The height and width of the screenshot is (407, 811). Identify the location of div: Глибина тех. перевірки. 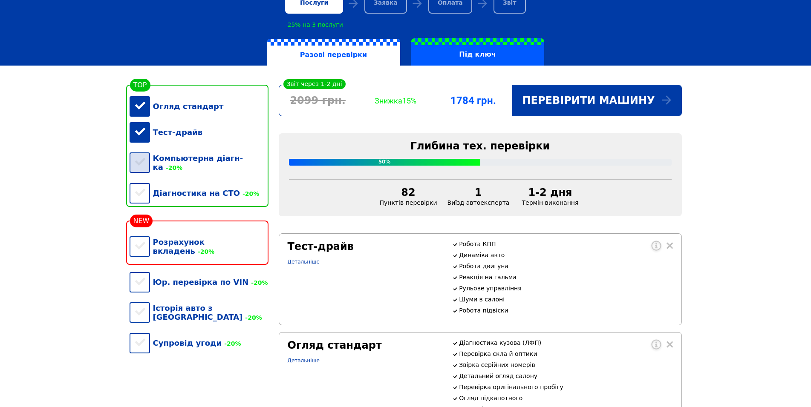
(480, 146).